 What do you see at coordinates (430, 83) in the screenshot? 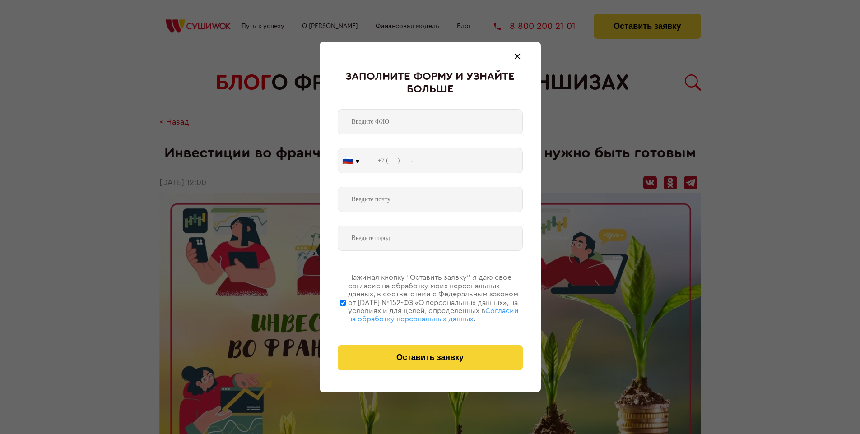
I see `div: Заполните форму и узнайте больше` at bounding box center [430, 83].